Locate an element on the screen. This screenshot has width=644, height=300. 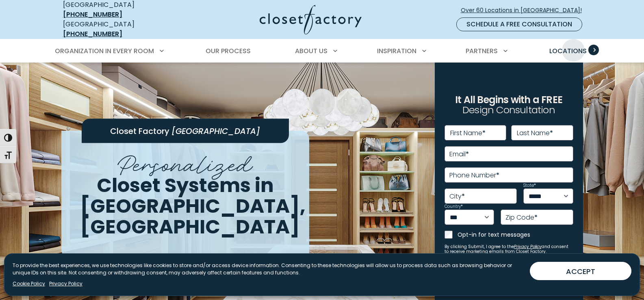
span: Our Process is located at coordinates (228, 50).